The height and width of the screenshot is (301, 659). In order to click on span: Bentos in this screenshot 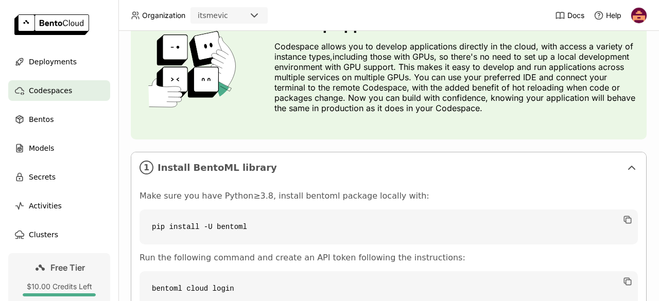, I will do `click(41, 119)`.